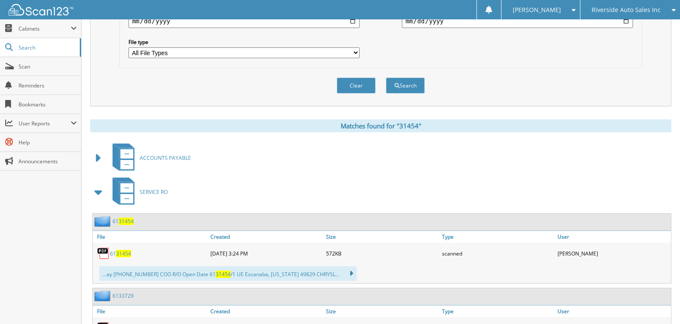  What do you see at coordinates (47, 161) in the screenshot?
I see `span: Announcements` at bounding box center [47, 161].